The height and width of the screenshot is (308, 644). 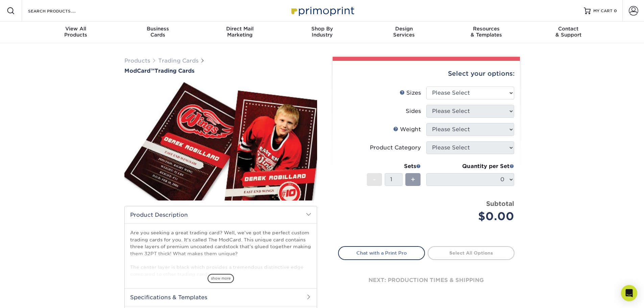 What do you see at coordinates (322, 28) in the screenshot?
I see `span: Shop By` at bounding box center [322, 28].